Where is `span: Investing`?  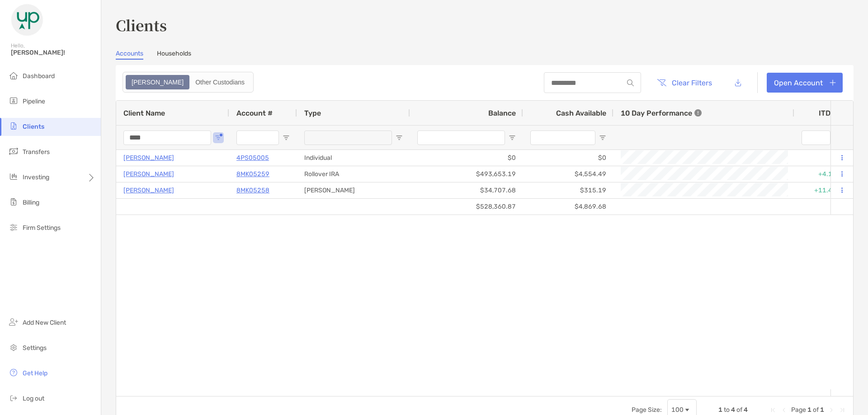 span: Investing is located at coordinates (36, 177).